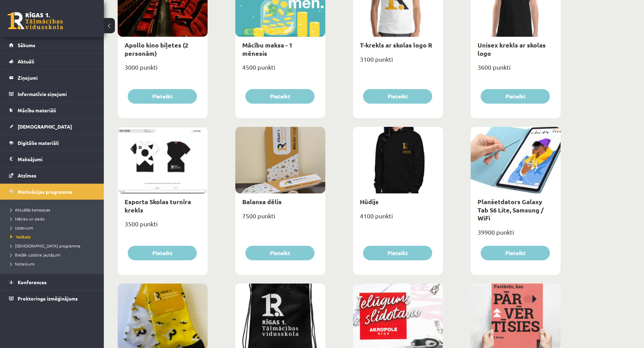  Describe the element at coordinates (45, 192) in the screenshot. I see `span: Motivācijas programma` at that location.